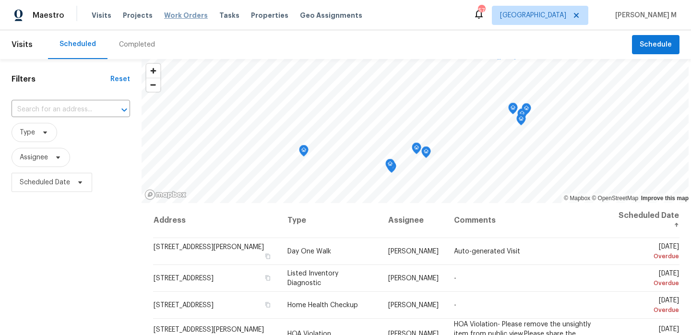 The height and width of the screenshot is (335, 691). Describe the element at coordinates (270, 15) in the screenshot. I see `span: Properties` at that location.